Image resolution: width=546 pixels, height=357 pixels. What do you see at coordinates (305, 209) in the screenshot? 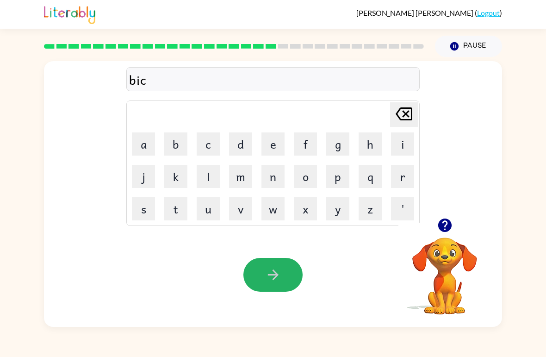
I see `button: x` at bounding box center [305, 209].